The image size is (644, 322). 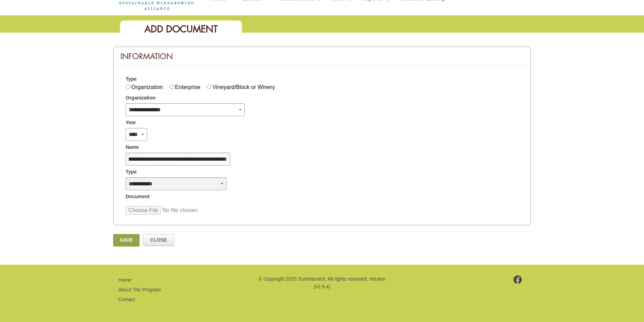 I want to click on span: Name, so click(x=132, y=147).